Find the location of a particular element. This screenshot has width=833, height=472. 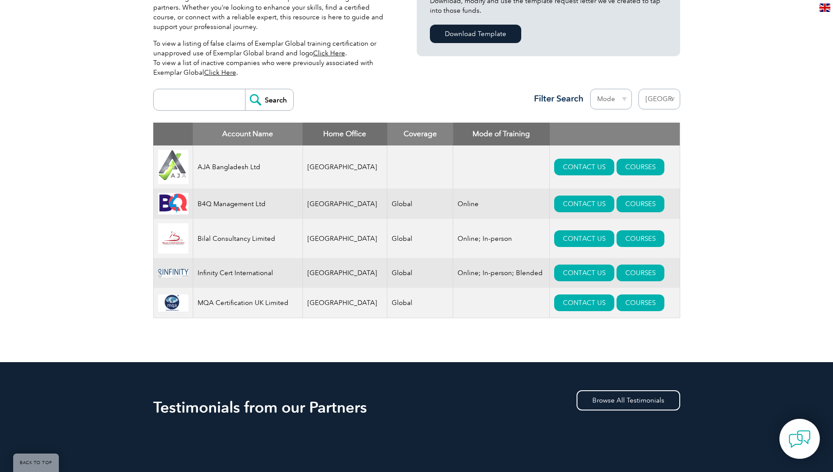

td: Online; In-person is located at coordinates (501, 238).